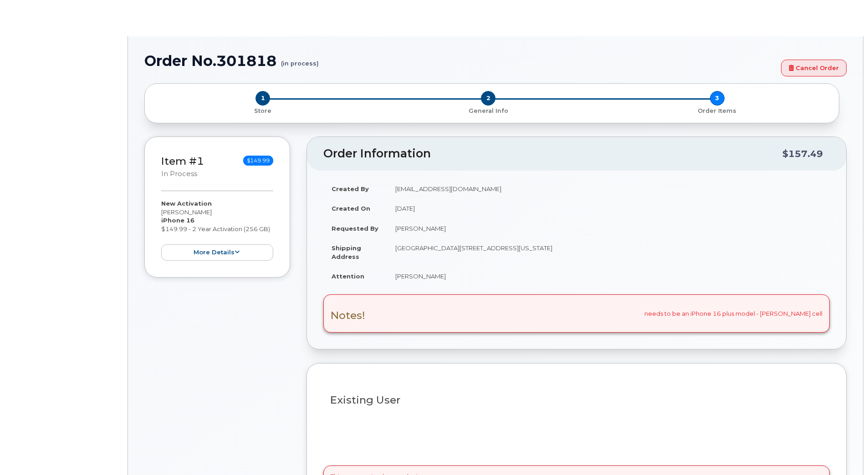  What do you see at coordinates (488, 98) in the screenshot?
I see `span: 2` at bounding box center [488, 98].